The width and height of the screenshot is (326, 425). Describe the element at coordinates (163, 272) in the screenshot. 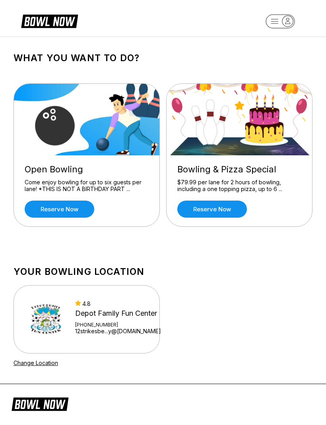

I see `h1: Your bowling location` at that location.